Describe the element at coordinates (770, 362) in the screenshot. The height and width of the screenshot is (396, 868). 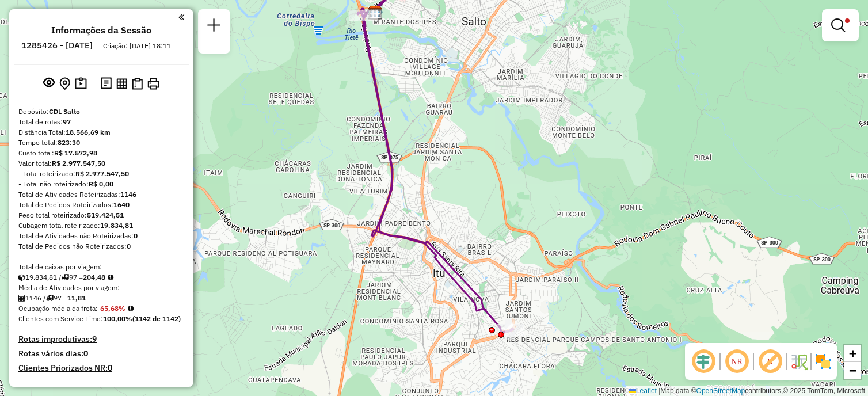
I see `span: Exibir rótulo` at that location.